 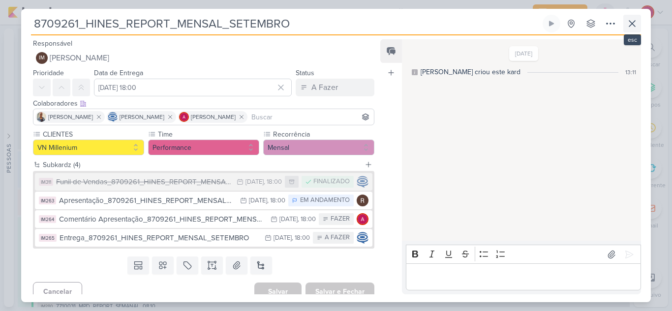 What do you see at coordinates (47, 219) in the screenshot?
I see `div: IM264` at bounding box center [47, 219].